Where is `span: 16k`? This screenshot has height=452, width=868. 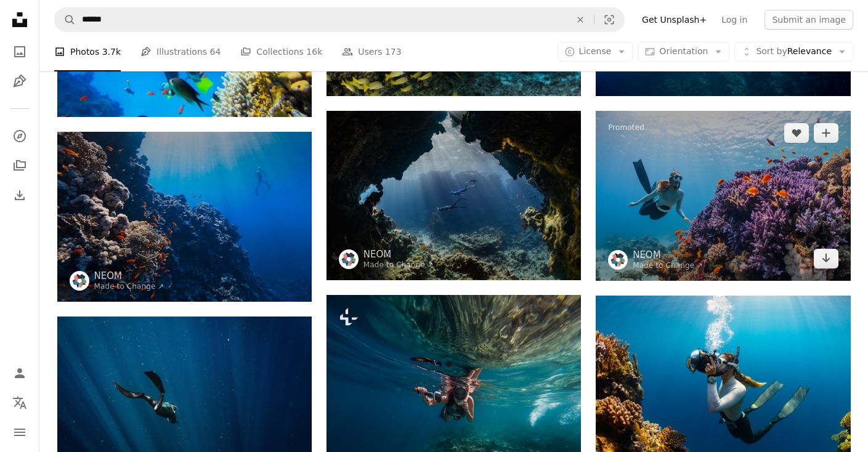 span: 16k is located at coordinates (314, 52).